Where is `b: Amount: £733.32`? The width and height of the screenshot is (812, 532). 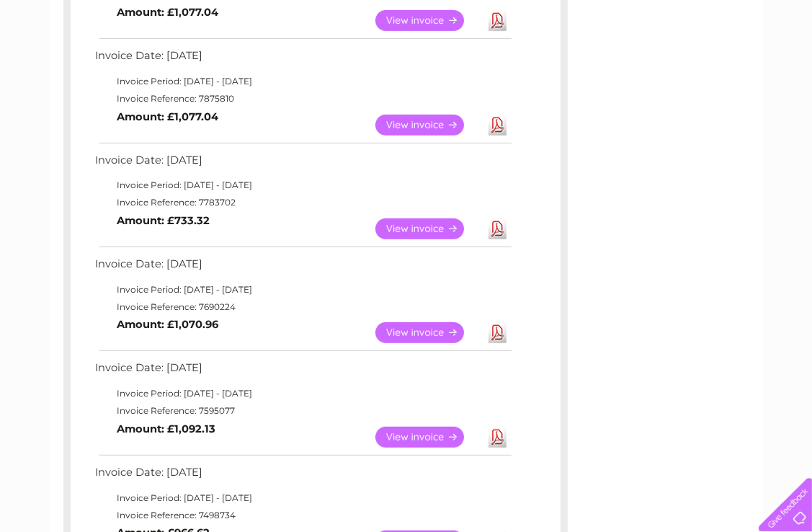
b: Amount: £733.32 is located at coordinates (164, 220).